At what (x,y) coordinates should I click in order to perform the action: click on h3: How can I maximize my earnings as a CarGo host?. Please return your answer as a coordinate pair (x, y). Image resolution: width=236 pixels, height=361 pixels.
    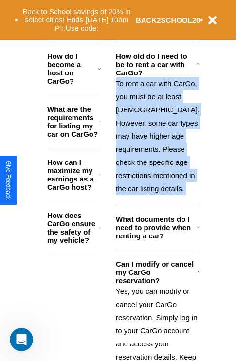
    Looking at the image, I should click on (73, 175).